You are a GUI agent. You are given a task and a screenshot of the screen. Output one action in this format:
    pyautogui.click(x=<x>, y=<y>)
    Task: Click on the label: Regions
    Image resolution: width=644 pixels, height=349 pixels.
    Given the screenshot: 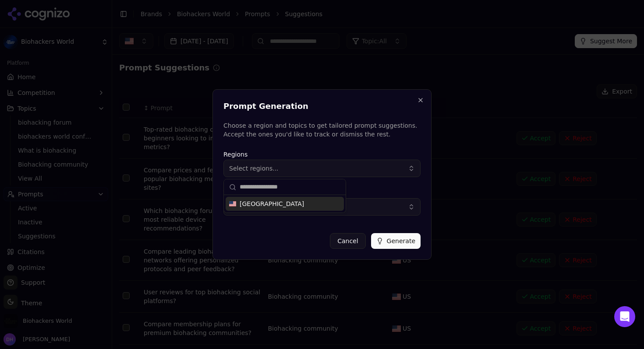 What is the action you would take?
    pyautogui.click(x=235, y=154)
    